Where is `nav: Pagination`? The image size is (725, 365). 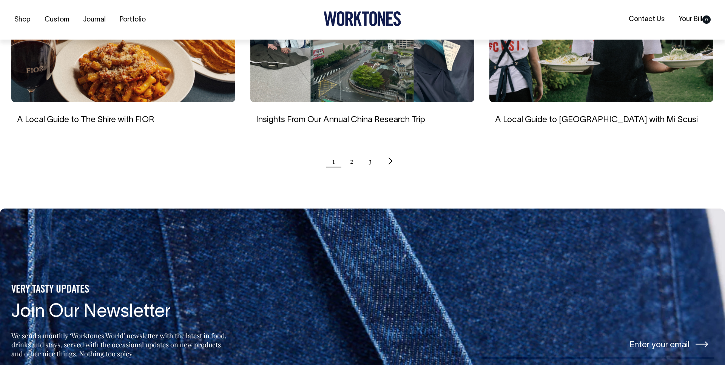
nav: Pagination is located at coordinates (362, 161).